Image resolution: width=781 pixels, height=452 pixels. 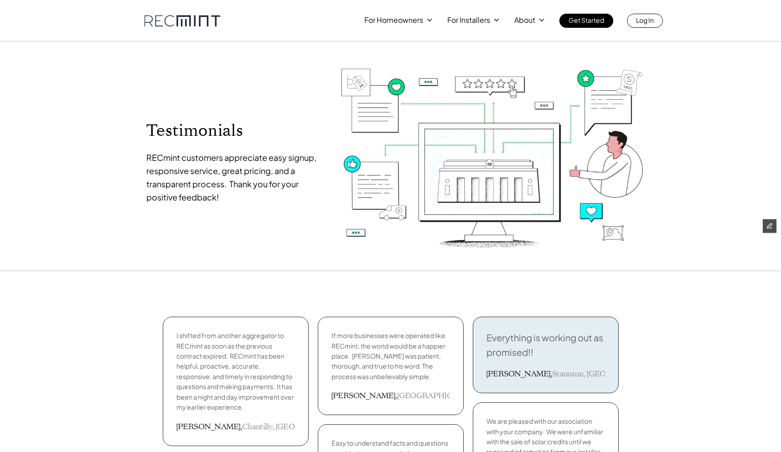 I want to click on p: Testimonials, so click(x=236, y=130).